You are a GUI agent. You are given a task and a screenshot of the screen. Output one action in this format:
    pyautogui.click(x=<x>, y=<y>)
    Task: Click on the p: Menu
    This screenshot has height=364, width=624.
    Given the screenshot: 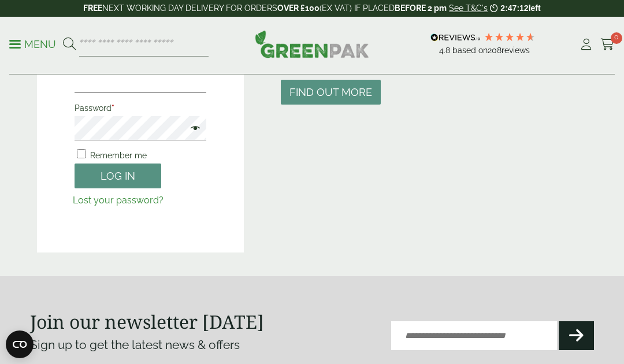 What is the action you would take?
    pyautogui.click(x=32, y=44)
    